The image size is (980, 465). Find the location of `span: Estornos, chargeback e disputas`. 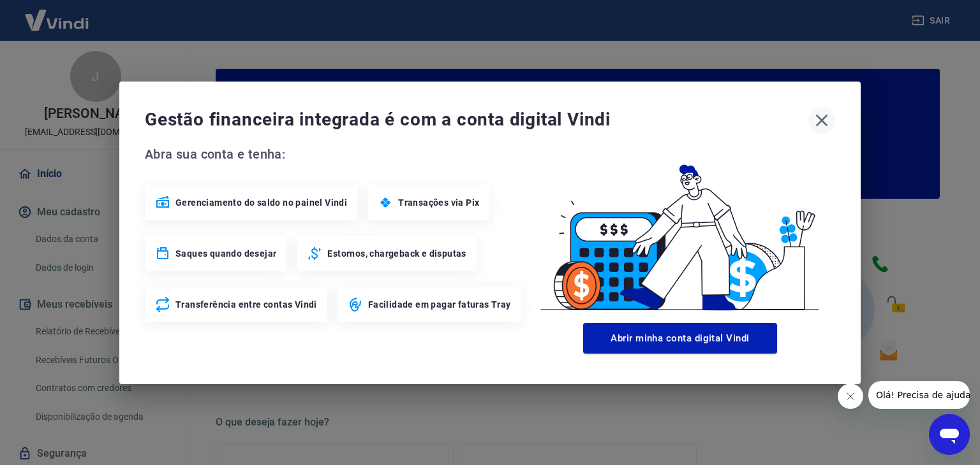

span: Estornos, chargeback e disputas is located at coordinates (396, 254).